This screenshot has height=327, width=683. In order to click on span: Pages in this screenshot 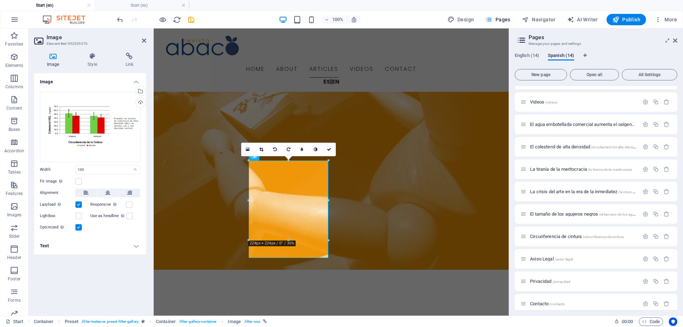, I will do `click(497, 20)`.